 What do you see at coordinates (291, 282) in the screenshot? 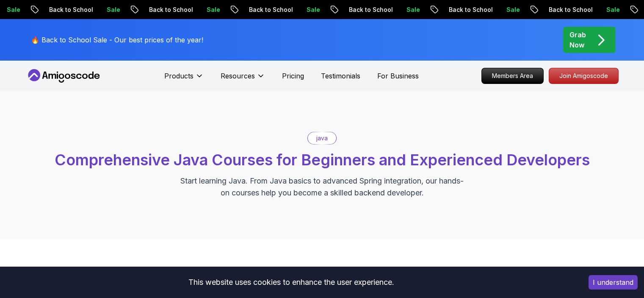
I see `div: This website uses cookies to enhance the user experience.` at bounding box center [291, 282].